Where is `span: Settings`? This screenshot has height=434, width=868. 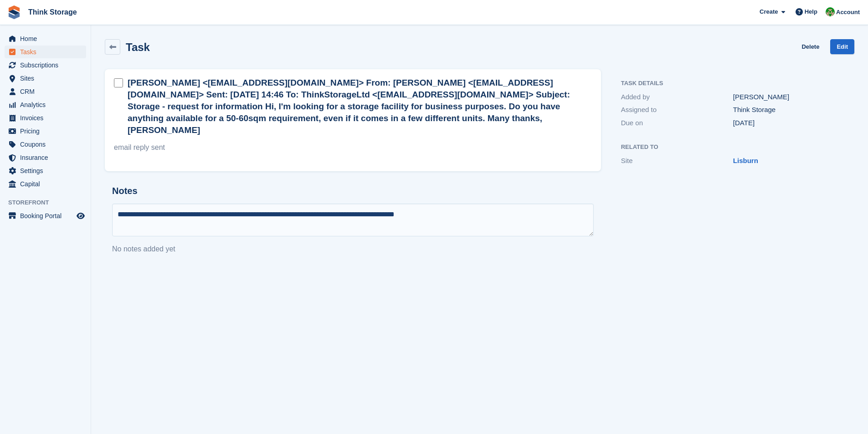 span: Settings is located at coordinates (47, 171).